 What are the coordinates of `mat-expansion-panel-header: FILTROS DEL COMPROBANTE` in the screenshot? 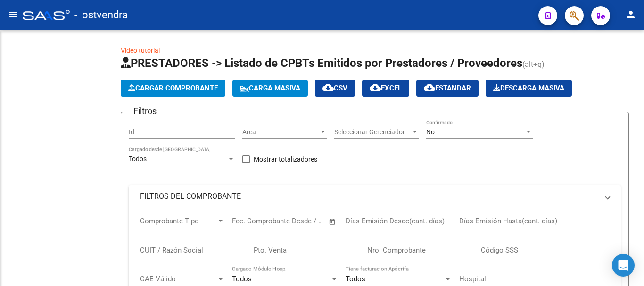 It's located at (375, 197).